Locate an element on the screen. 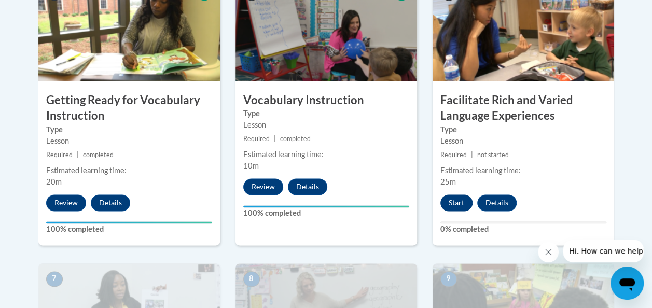  span: not started is located at coordinates (493, 155).